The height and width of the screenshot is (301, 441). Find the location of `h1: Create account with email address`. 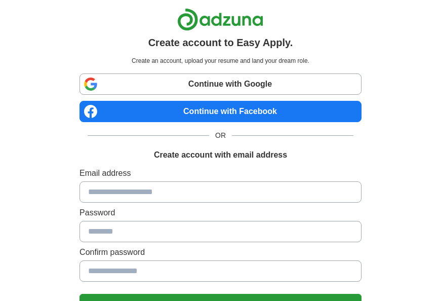

h1: Create account with email address is located at coordinates (220, 155).